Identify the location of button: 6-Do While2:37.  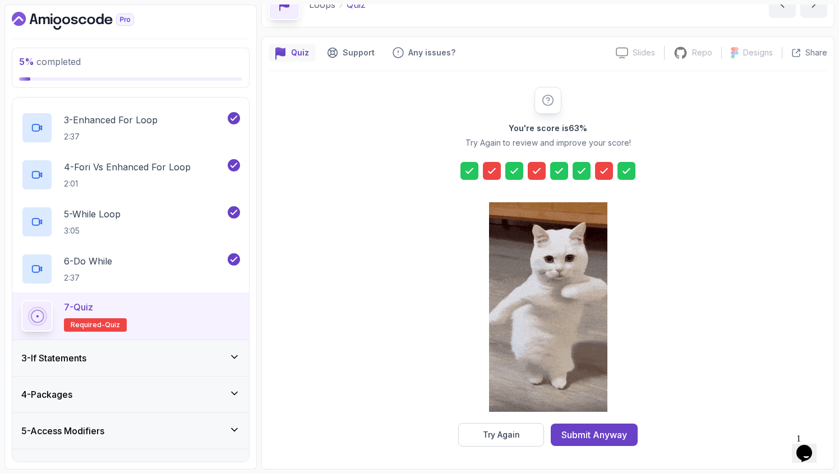
(131, 269).